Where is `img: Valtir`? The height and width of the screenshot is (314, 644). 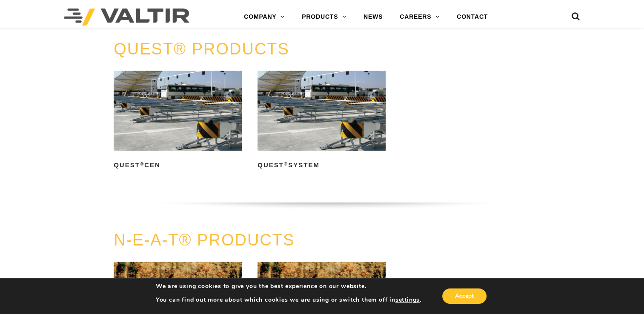 img: Valtir is located at coordinates (126, 17).